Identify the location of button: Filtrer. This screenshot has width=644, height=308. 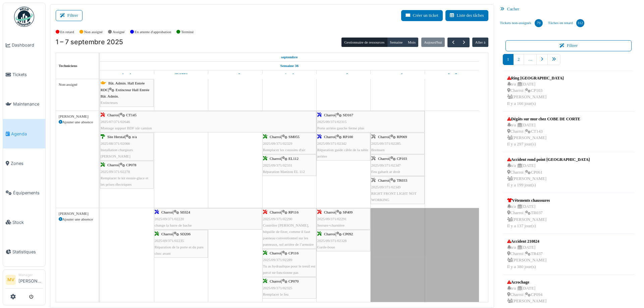
(69, 16).